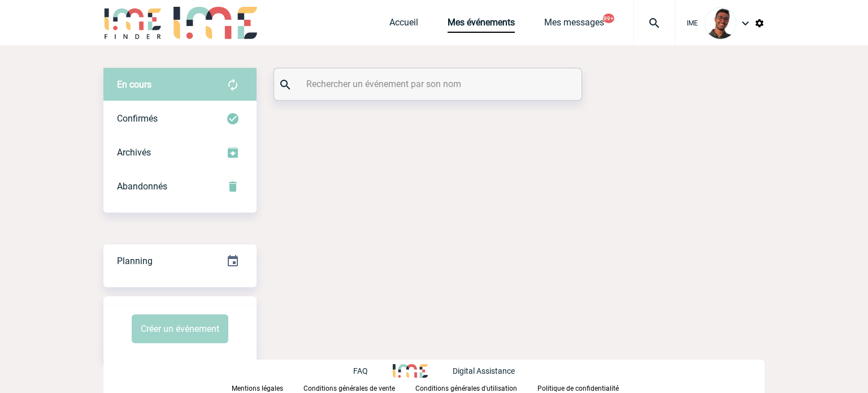 Image resolution: width=868 pixels, height=393 pixels. Describe the element at coordinates (361, 371) in the screenshot. I see `p: FAQ` at that location.